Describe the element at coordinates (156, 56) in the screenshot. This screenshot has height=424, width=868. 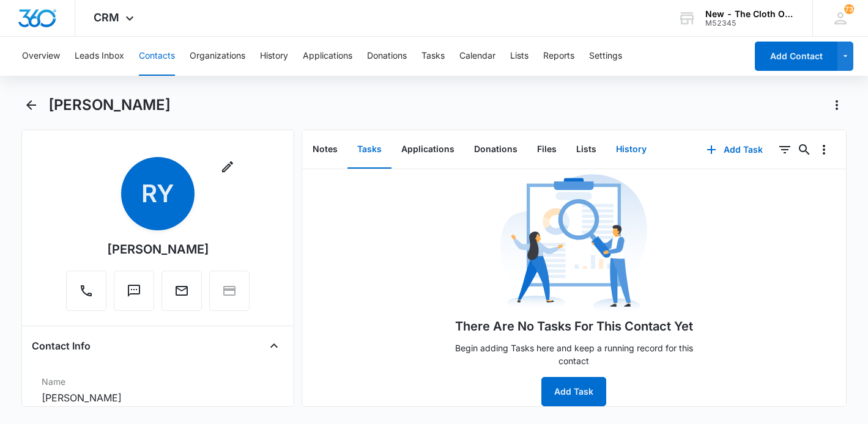
I see `button: Contacts` at that location.